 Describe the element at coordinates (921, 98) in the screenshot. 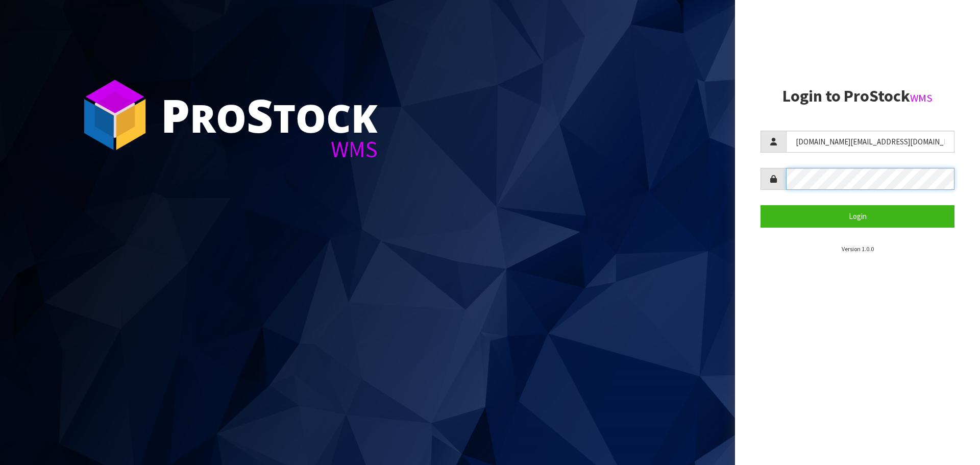

I see `small: WMS` at that location.